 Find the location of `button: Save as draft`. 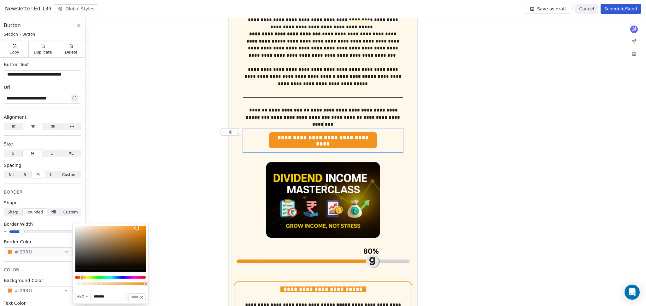

button: Save as draft is located at coordinates (548, 9).